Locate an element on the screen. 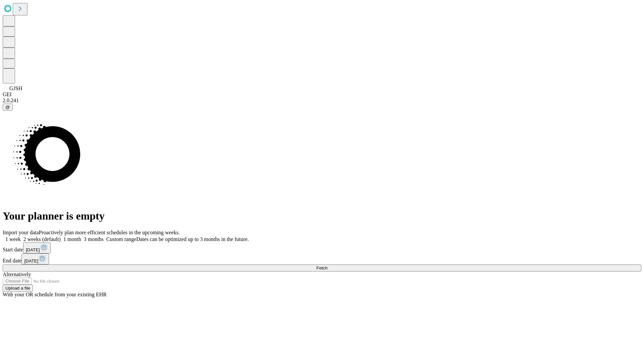 Image resolution: width=644 pixels, height=362 pixels. div: Start date is located at coordinates (322, 247).